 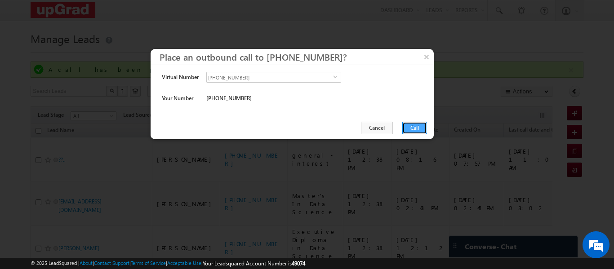 What do you see at coordinates (168, 263) in the screenshot?
I see `span: © 2025 LeadSquared | | | | |` at bounding box center [168, 263].